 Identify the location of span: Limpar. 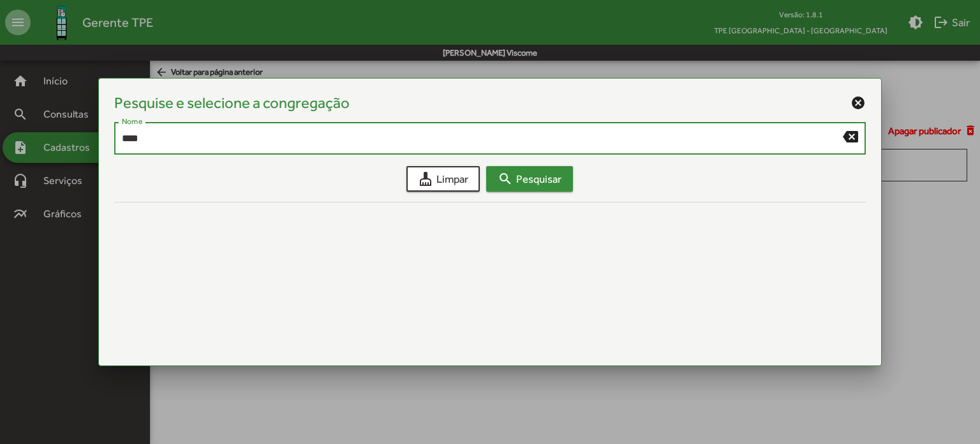
(443, 179).